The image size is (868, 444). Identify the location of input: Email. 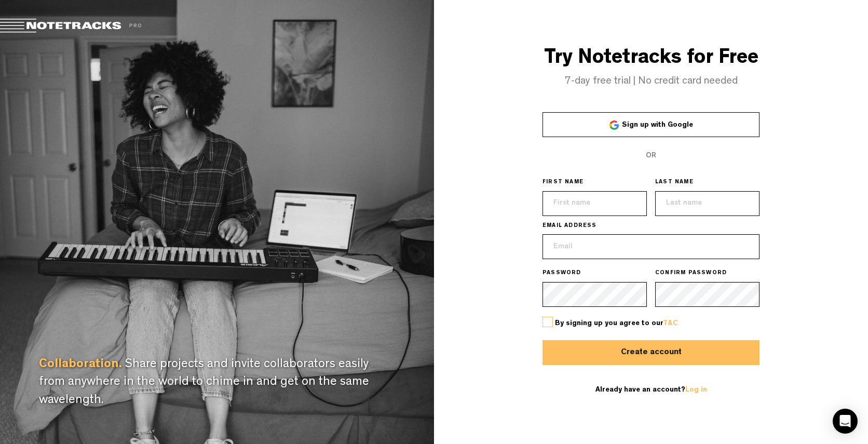
(650, 246).